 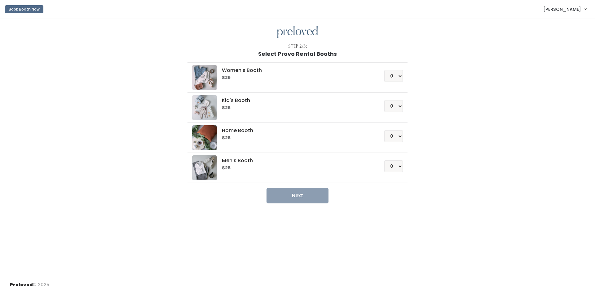 What do you see at coordinates (295, 160) in the screenshot?
I see `h5: Men's Booth` at bounding box center [295, 160].